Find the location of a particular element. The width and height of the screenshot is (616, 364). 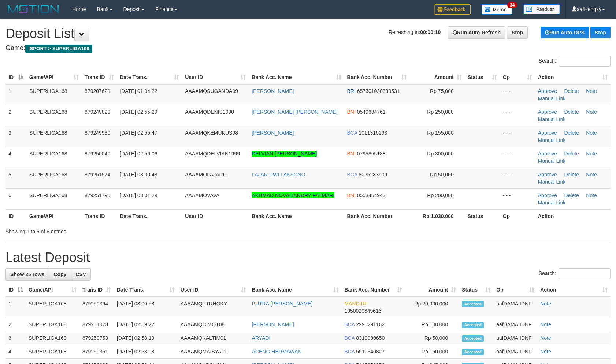

a: Stop is located at coordinates (517, 32).